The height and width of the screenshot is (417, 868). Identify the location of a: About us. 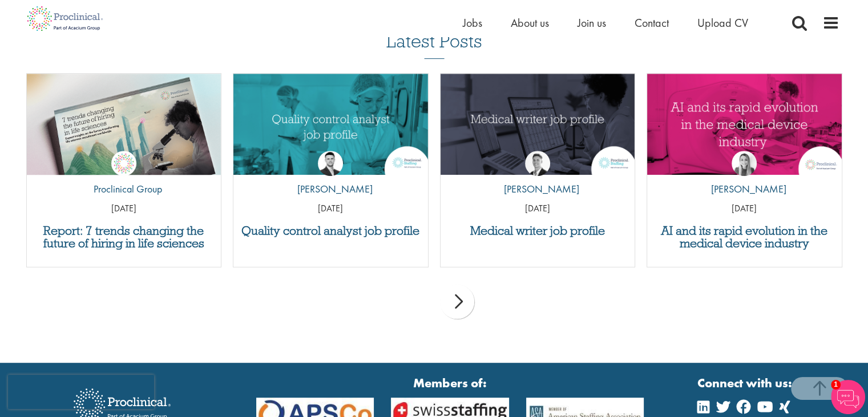
(530, 23).